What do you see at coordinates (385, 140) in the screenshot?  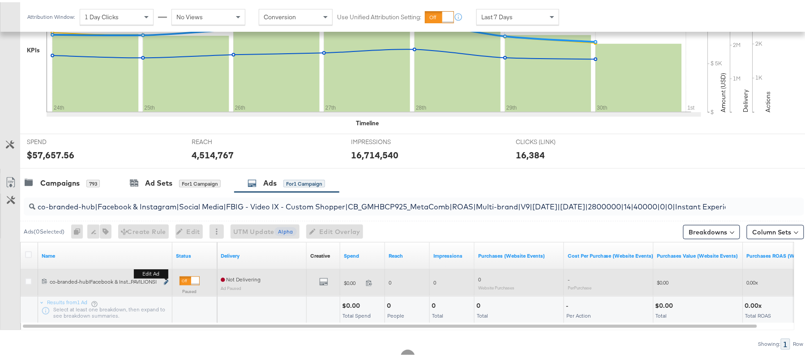 I see `span: IMPRESSIONS` at bounding box center [385, 140].